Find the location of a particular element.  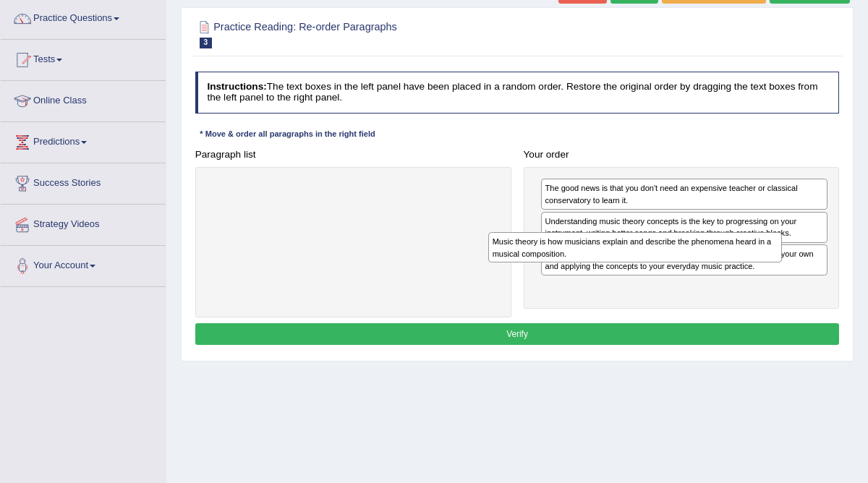

a: Success Stories is located at coordinates (83, 181).